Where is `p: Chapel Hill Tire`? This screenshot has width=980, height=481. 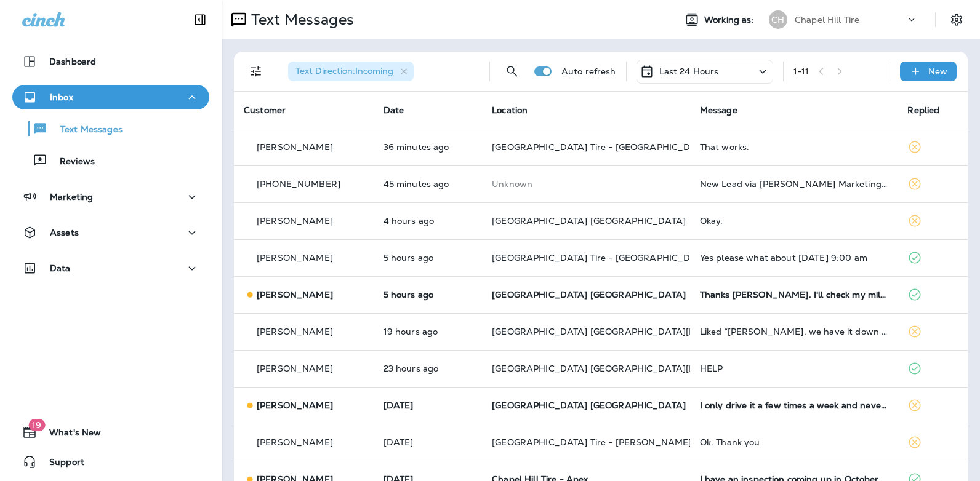 p: Chapel Hill Tire is located at coordinates (827, 20).